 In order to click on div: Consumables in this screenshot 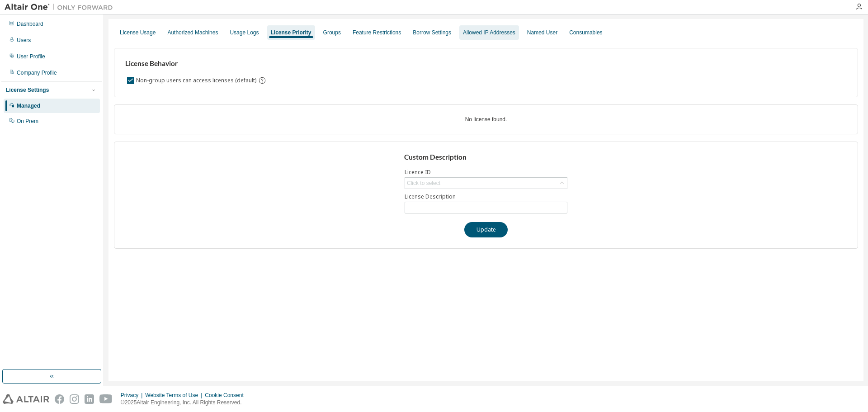, I will do `click(585, 33)`.